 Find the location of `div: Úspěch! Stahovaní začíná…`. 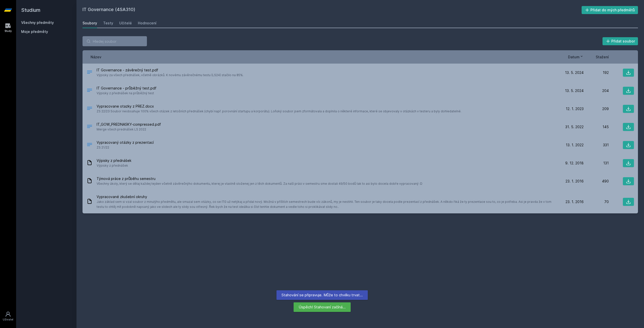

div: Úspěch! Stahovaní začíná… is located at coordinates (322, 307).